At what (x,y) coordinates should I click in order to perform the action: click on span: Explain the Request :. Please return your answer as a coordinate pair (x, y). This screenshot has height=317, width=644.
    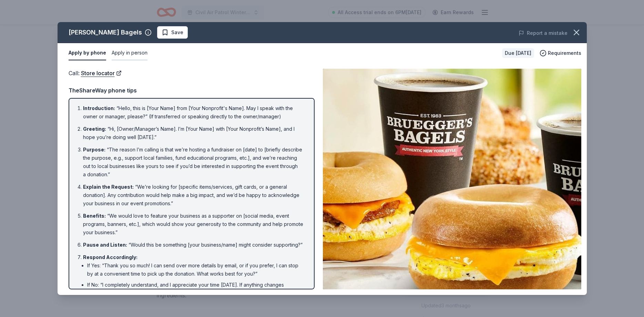
    Looking at the image, I should click on (108, 186).